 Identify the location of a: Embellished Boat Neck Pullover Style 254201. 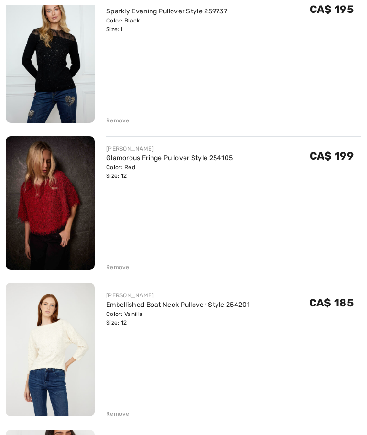
(178, 304).